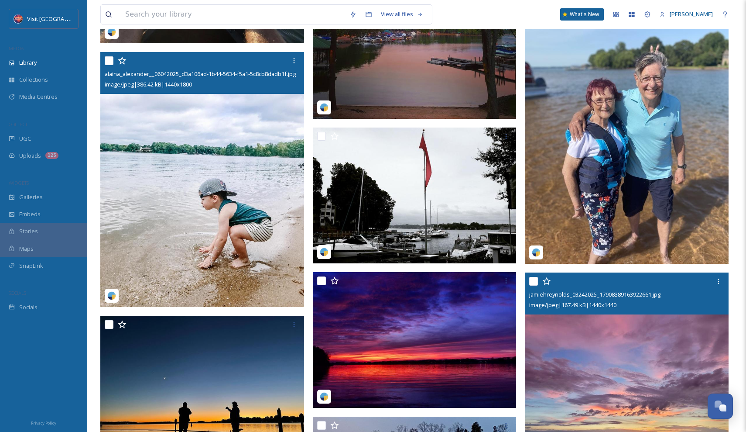  What do you see at coordinates (44, 423) in the screenshot?
I see `span: Privacy Policy` at bounding box center [44, 423].